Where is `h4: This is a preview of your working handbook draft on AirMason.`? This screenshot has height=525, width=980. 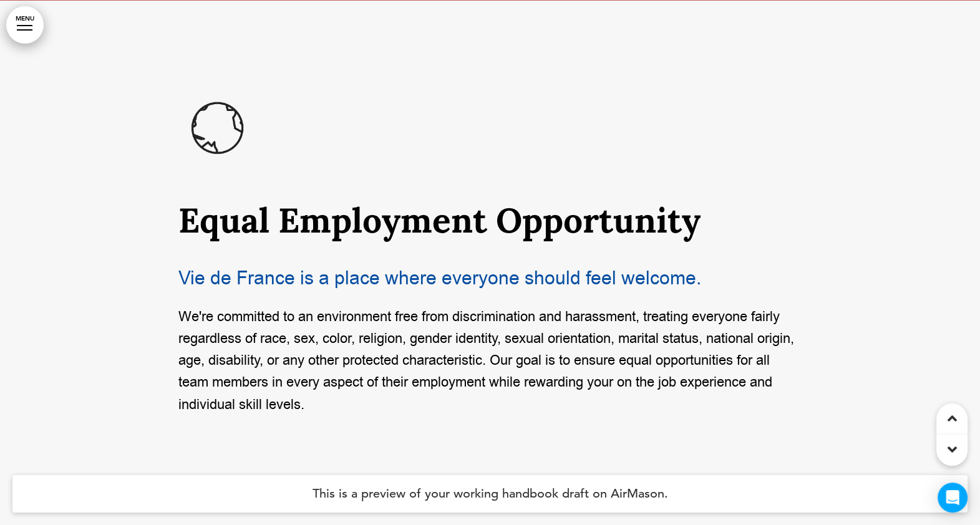 h4: This is a preview of your working handbook draft on AirMason. is located at coordinates (490, 494).